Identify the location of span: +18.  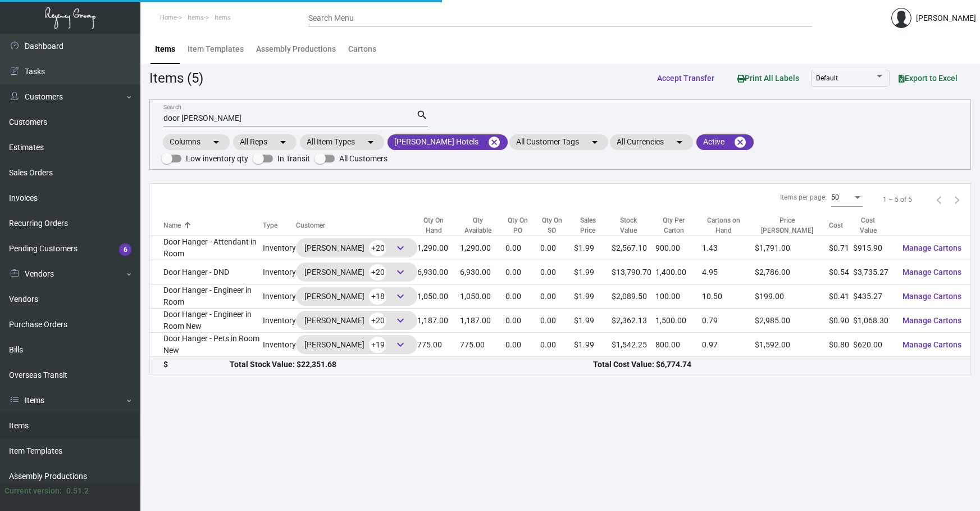
(377, 296).